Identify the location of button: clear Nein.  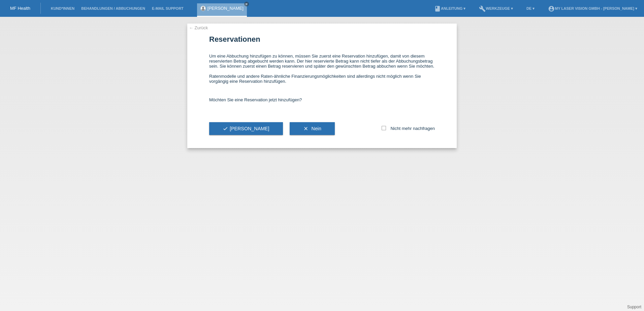
(312, 128).